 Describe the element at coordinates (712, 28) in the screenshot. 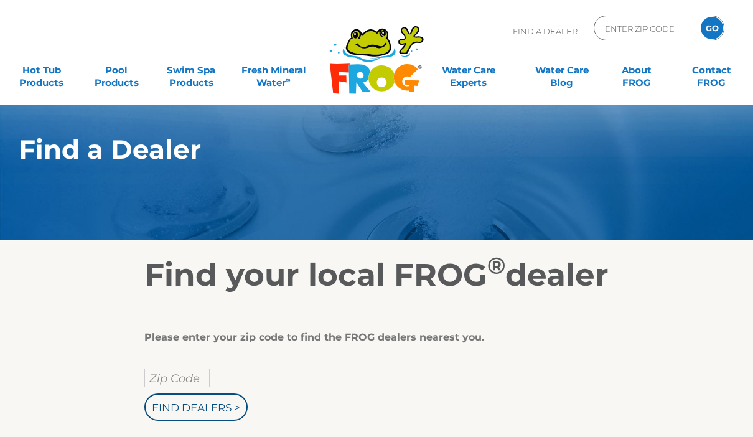

I see `input: GO` at that location.